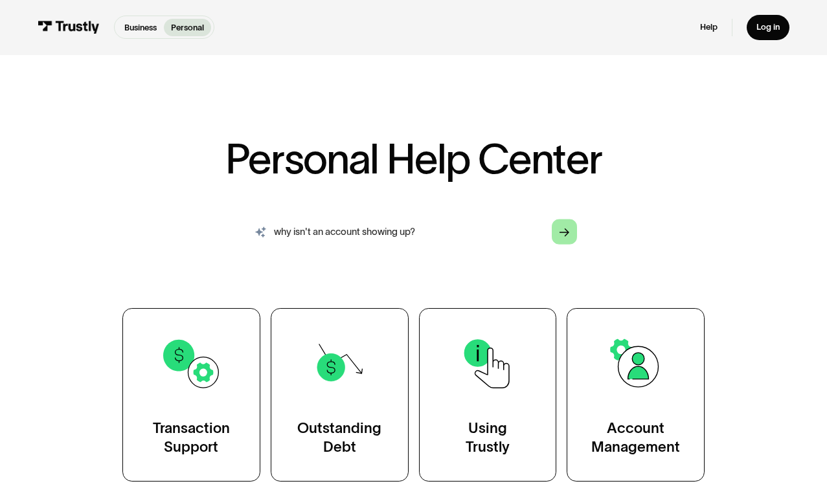 This screenshot has height=488, width=827. I want to click on p: Business, so click(140, 27).